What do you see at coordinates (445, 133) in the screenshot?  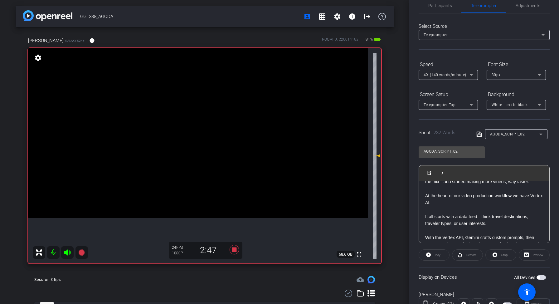 I see `span: 232 Words` at bounding box center [445, 133].